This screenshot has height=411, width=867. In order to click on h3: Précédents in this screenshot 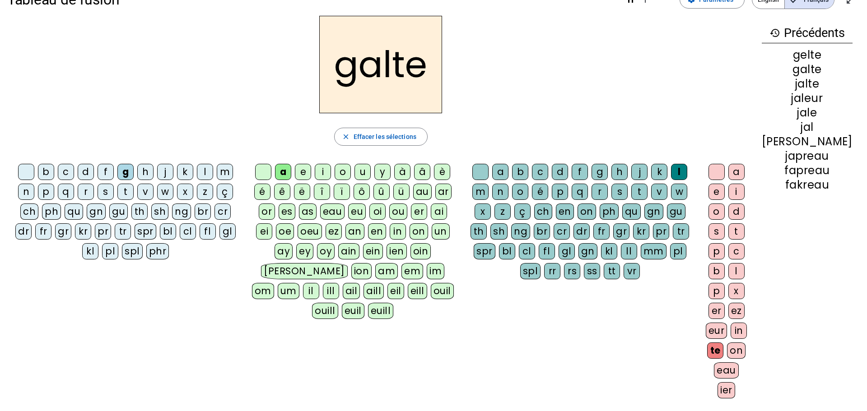, I will do `click(807, 33)`.